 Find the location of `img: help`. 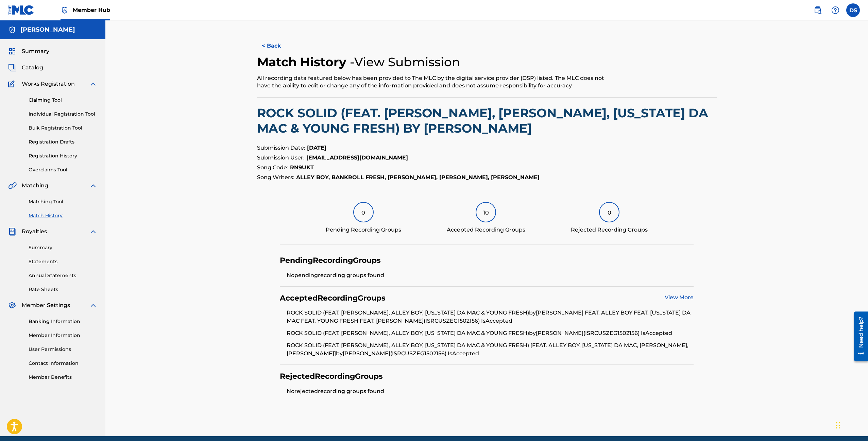

img: help is located at coordinates (835, 10).